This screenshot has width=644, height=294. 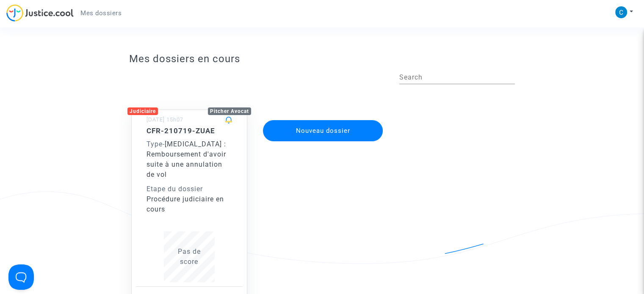 I want to click on button: Nouveau dossier, so click(x=323, y=131).